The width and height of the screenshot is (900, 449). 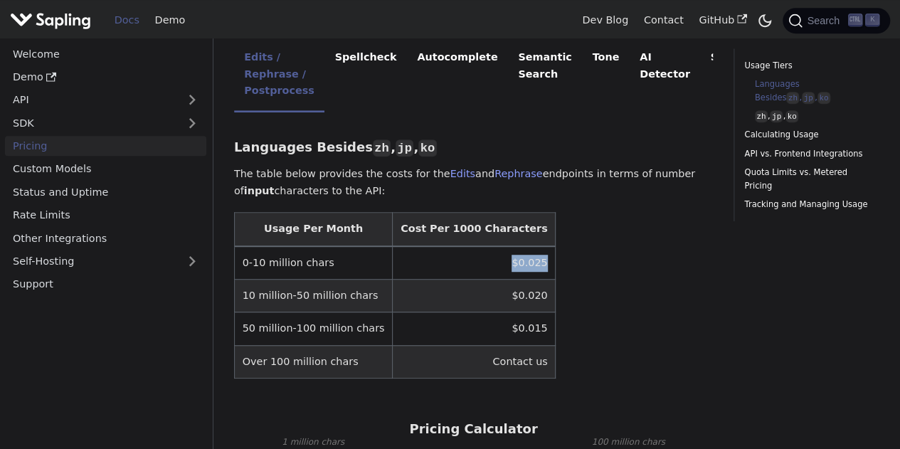 What do you see at coordinates (192, 122) in the screenshot?
I see `button: Expand sidebar category 'SDK'` at bounding box center [192, 122].